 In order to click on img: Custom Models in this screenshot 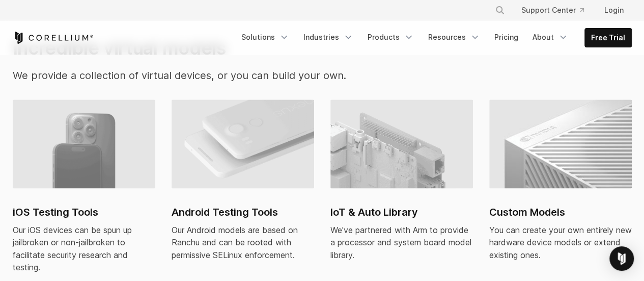, I will do `click(561, 144)`.